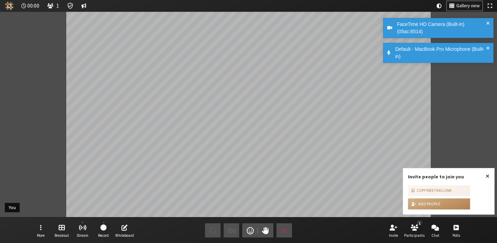  I want to click on button: Open chat, so click(435, 230).